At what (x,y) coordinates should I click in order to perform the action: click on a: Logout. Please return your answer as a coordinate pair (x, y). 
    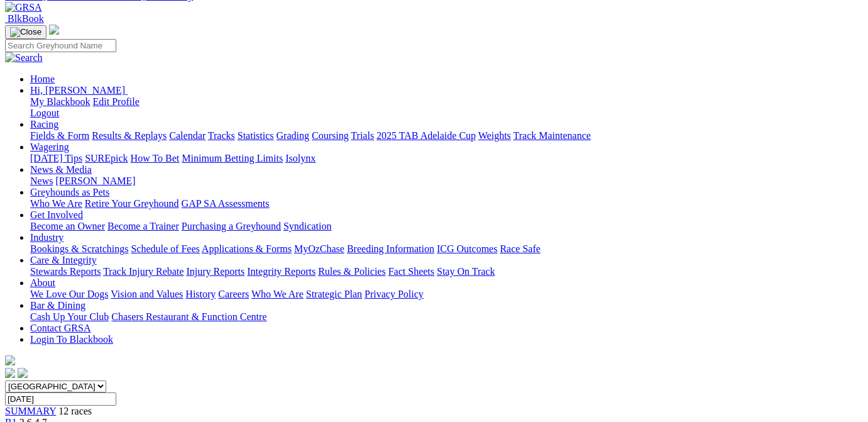
    Looking at the image, I should click on (45, 113).